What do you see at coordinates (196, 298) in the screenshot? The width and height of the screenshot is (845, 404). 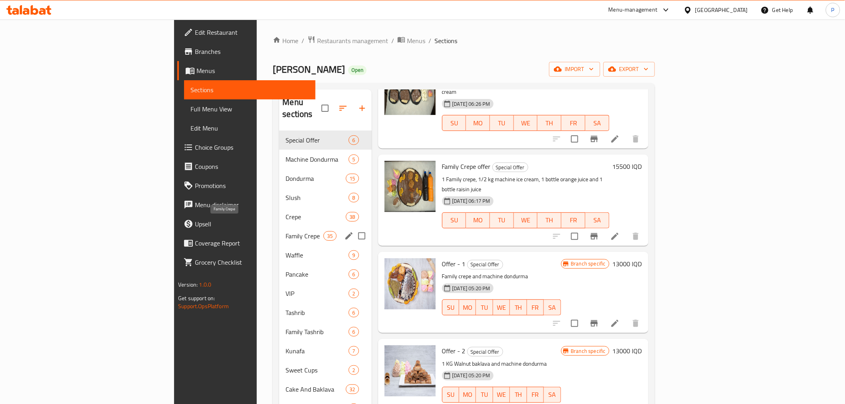 I see `span: Get support on:` at bounding box center [196, 298].